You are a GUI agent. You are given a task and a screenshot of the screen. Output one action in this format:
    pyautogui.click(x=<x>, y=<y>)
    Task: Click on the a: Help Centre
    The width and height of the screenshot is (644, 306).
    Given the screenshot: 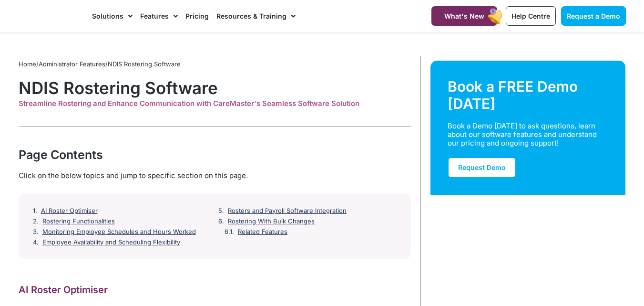 What is the action you would take?
    pyautogui.click(x=530, y=16)
    